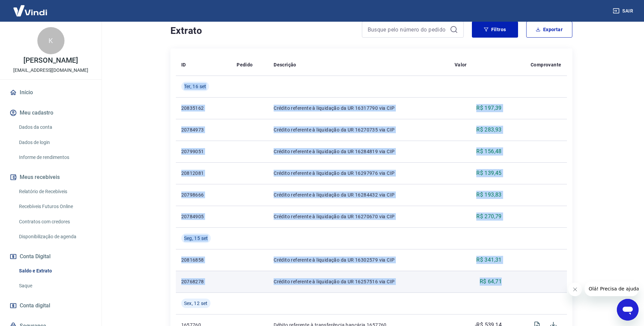 Image resolution: width=644 pixels, height=326 pixels. I want to click on p: R$ 139,45, so click(489, 173).